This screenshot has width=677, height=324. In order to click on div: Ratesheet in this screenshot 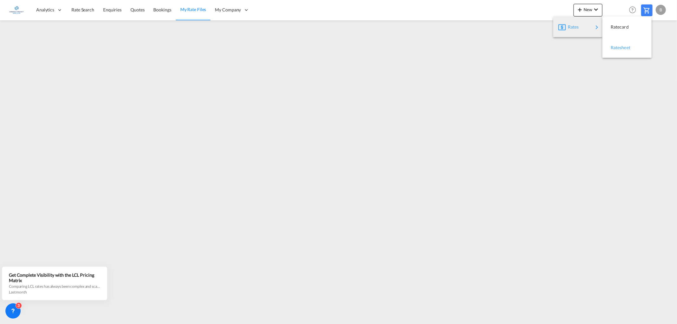, I will do `click(627, 48)`.